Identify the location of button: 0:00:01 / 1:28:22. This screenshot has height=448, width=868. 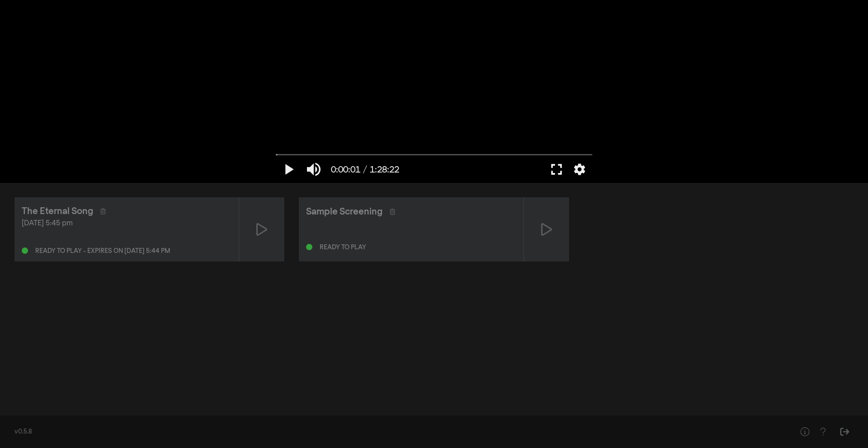
(365, 169).